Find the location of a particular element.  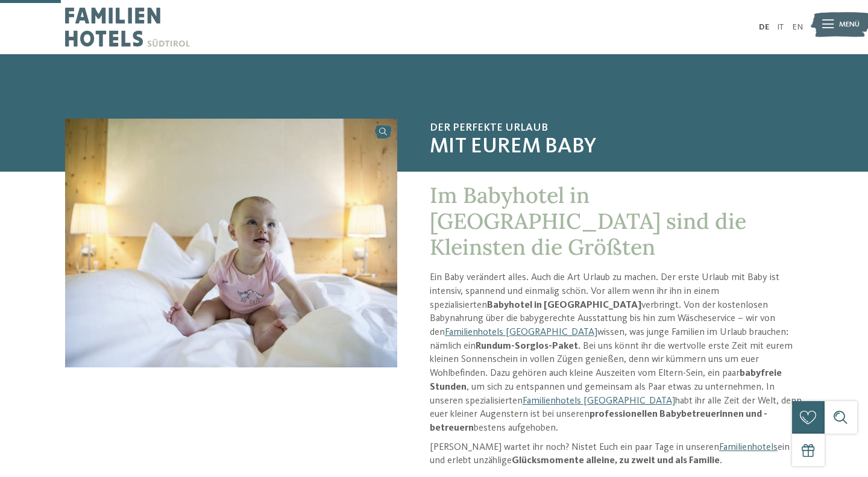

span: Der perfekte Urlaub is located at coordinates (616, 128).